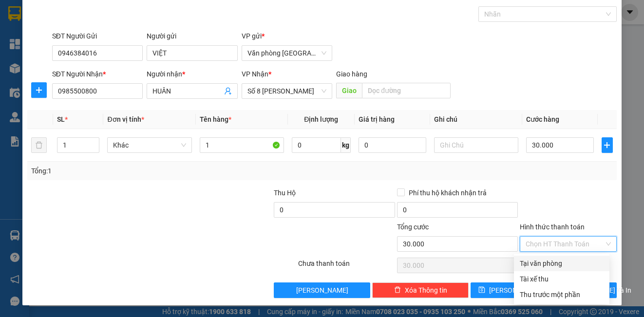  What do you see at coordinates (481, 290) in the screenshot?
I see `span: save` at bounding box center [481, 290].